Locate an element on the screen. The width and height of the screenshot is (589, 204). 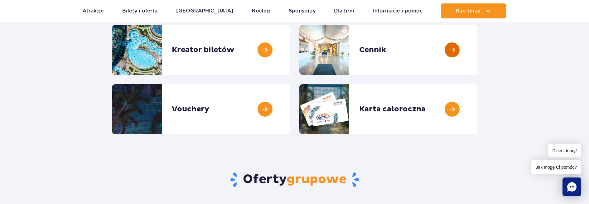
h2: Oferty is located at coordinates (294, 180).